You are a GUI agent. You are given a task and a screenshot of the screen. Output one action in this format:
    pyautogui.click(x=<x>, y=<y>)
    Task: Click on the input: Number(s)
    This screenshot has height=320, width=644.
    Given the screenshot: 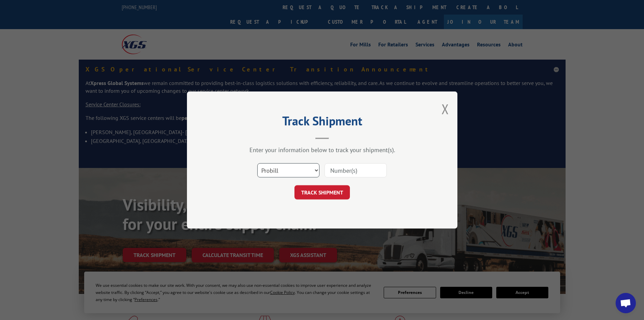 What is the action you would take?
    pyautogui.click(x=355, y=170)
    